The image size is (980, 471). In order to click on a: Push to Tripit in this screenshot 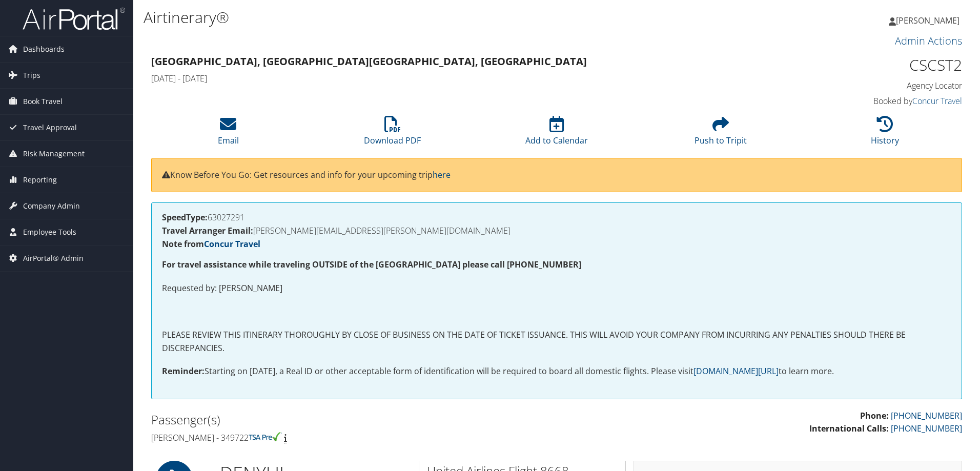, I will do `click(721, 134)`.